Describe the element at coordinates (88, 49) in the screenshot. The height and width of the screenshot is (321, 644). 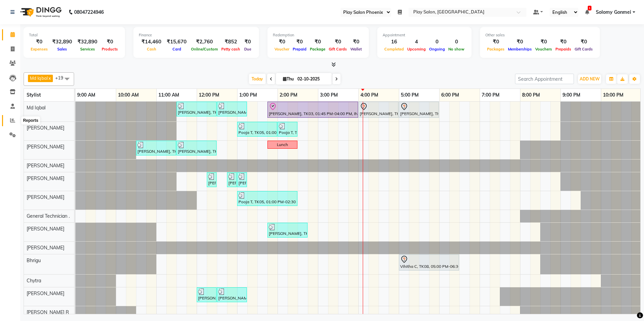
I see `span: Services` at that location.